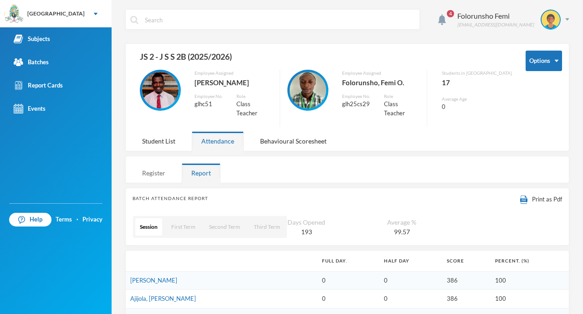 This screenshot has width=583, height=314. Describe the element at coordinates (134, 20) in the screenshot. I see `img: search` at that location.